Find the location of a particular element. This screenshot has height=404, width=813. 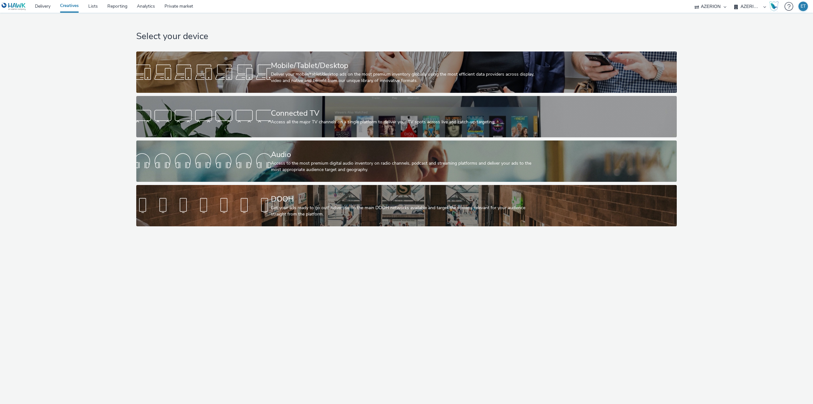

div: Access all the major TV channels on a single platform to deliver your TV spots across live and ca... is located at coordinates (405, 122).